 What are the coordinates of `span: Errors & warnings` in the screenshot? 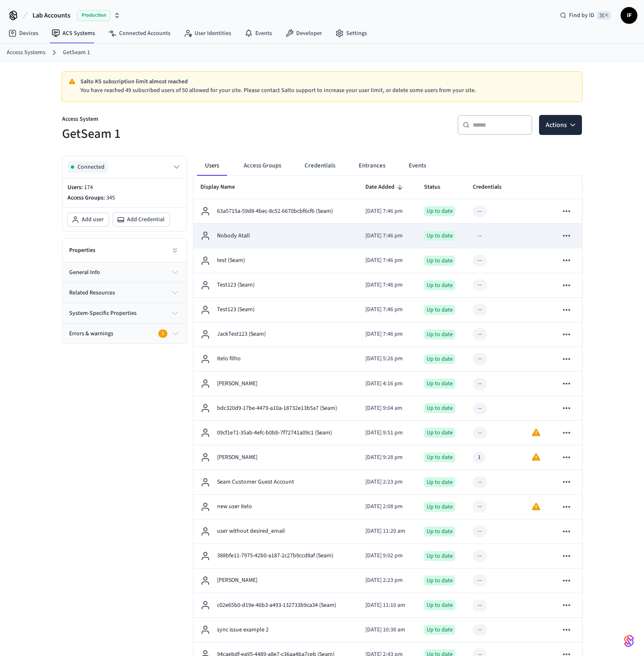 It's located at (91, 334).